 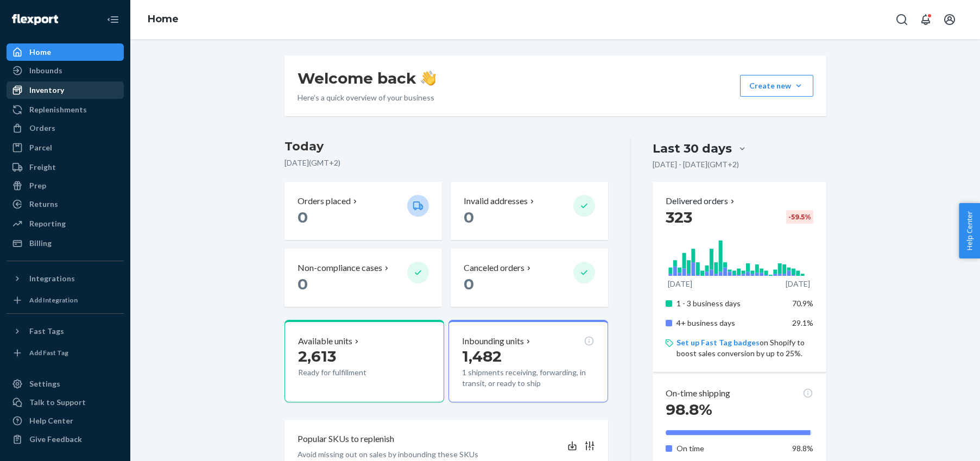 What do you see at coordinates (950, 19) in the screenshot?
I see `button: Open account menu` at bounding box center [950, 19].